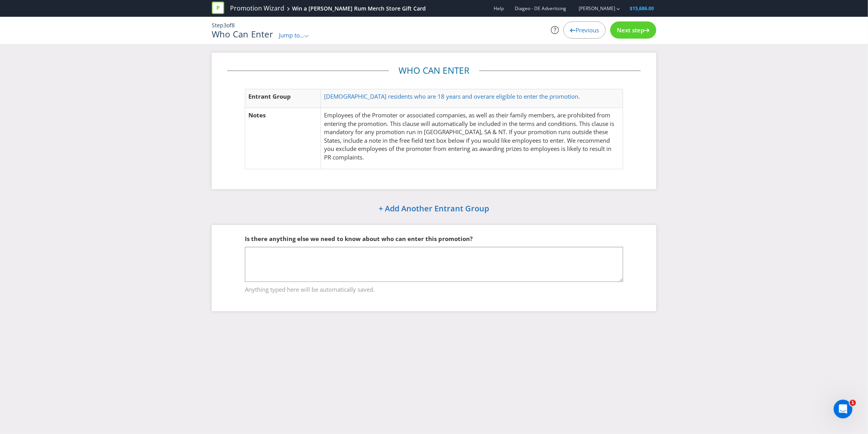  I want to click on span: Next step, so click(631, 30).